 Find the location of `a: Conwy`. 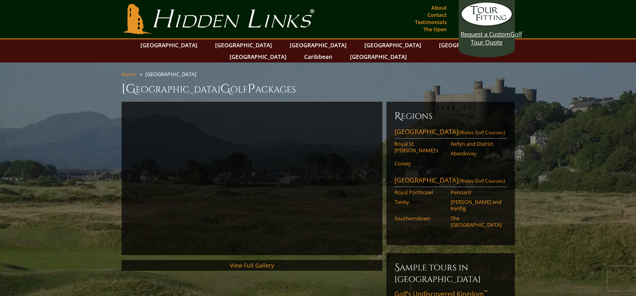

a: Conwy is located at coordinates (419, 164).